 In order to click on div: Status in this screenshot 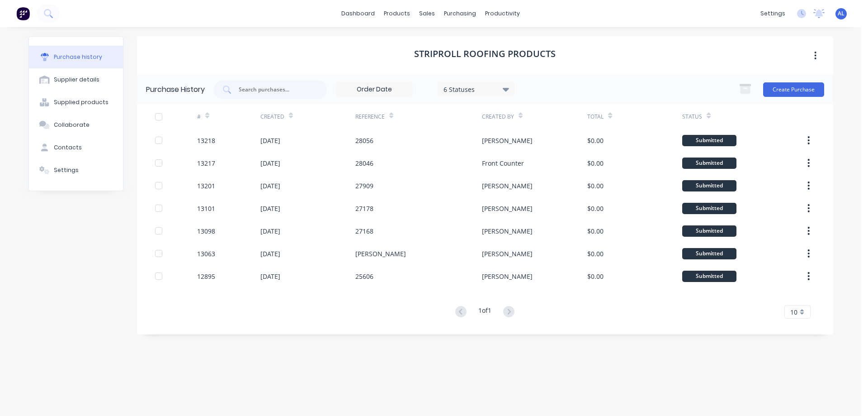, I will do `click(692, 117)`.